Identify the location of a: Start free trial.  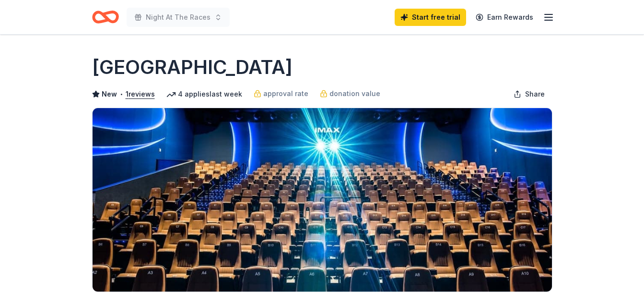
(430, 17).